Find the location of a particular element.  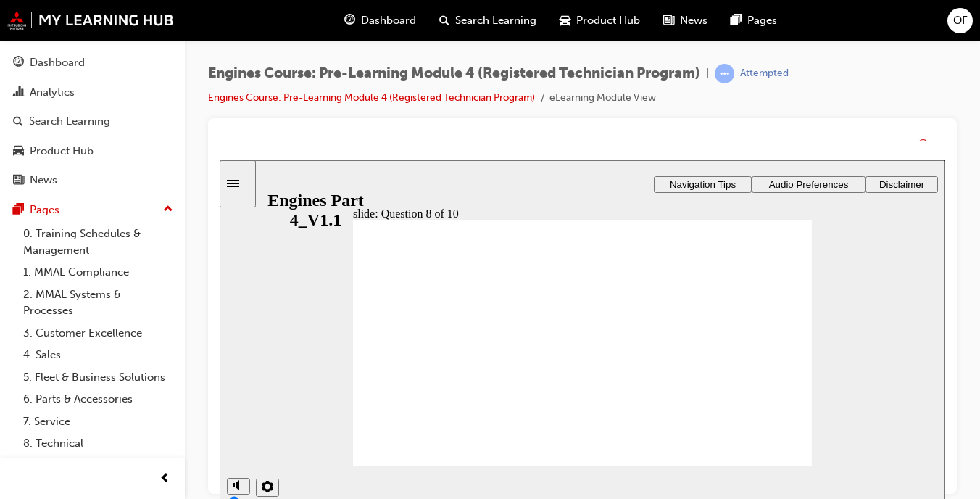

div: Pages is located at coordinates (44, 210).